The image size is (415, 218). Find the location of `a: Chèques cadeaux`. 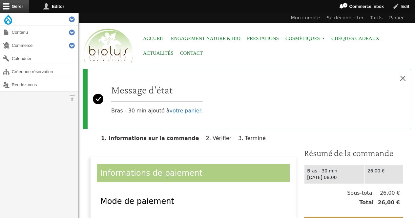

a: Chèques cadeaux is located at coordinates (355, 38).